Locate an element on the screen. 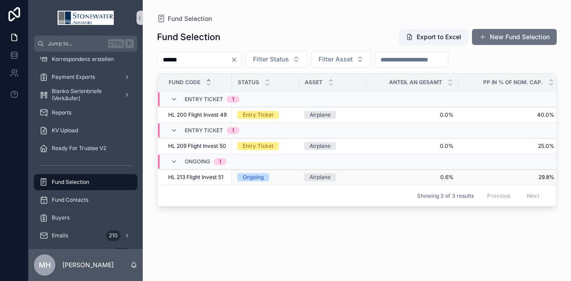 This screenshot has height=281, width=571. span: Status is located at coordinates (248, 82).